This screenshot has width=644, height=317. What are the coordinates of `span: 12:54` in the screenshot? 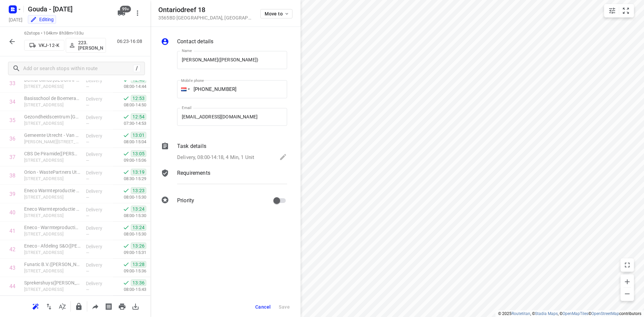 It's located at (138, 117).